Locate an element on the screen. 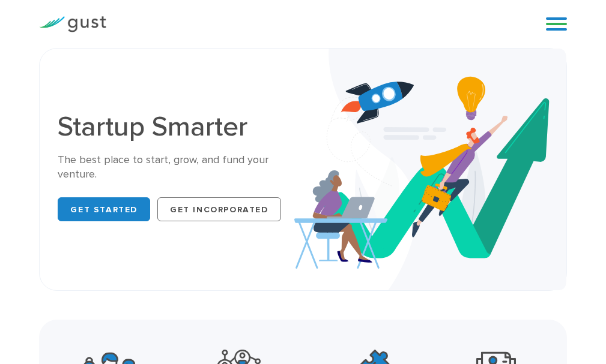  h1: Startup Smarter is located at coordinates (176, 127).